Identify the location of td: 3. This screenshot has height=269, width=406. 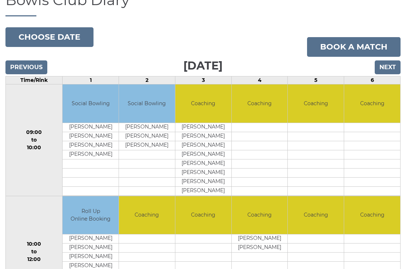
(203, 80).